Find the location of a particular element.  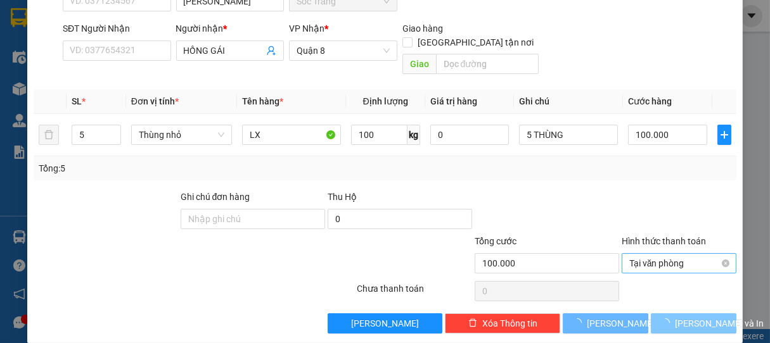

span: Cước hàng is located at coordinates (649, 101).